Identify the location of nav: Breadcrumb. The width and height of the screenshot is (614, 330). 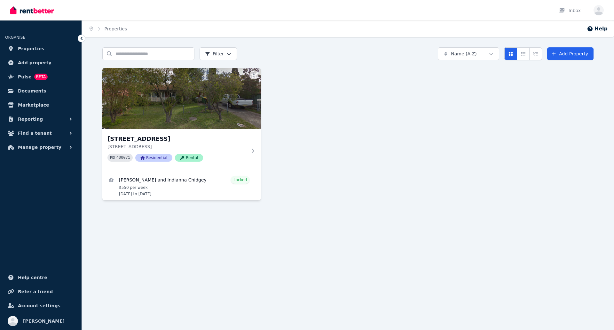
(108, 29).